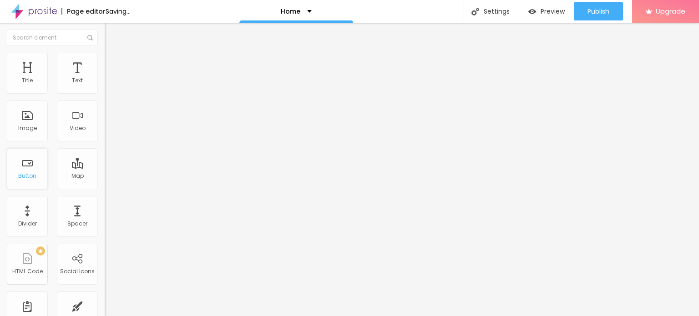 The image size is (699, 316). Describe the element at coordinates (77, 272) in the screenshot. I see `div: Social Icons` at that location.